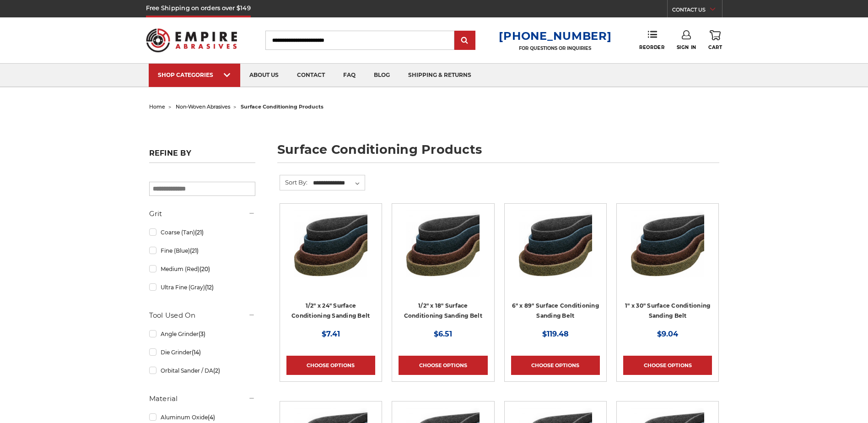  I want to click on span: (4), so click(211, 417).